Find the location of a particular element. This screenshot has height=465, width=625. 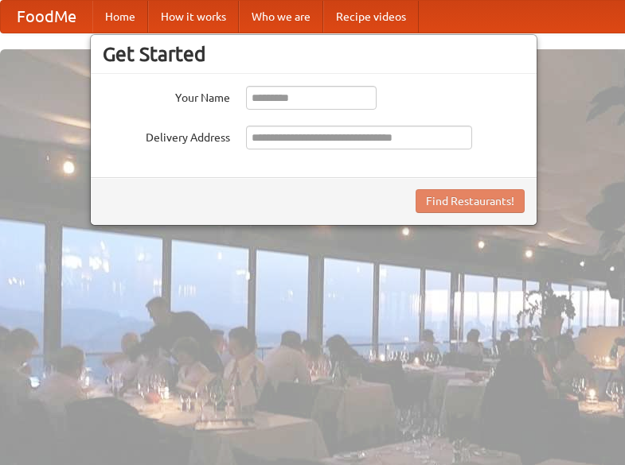

a: Recipe videos is located at coordinates (371, 17).